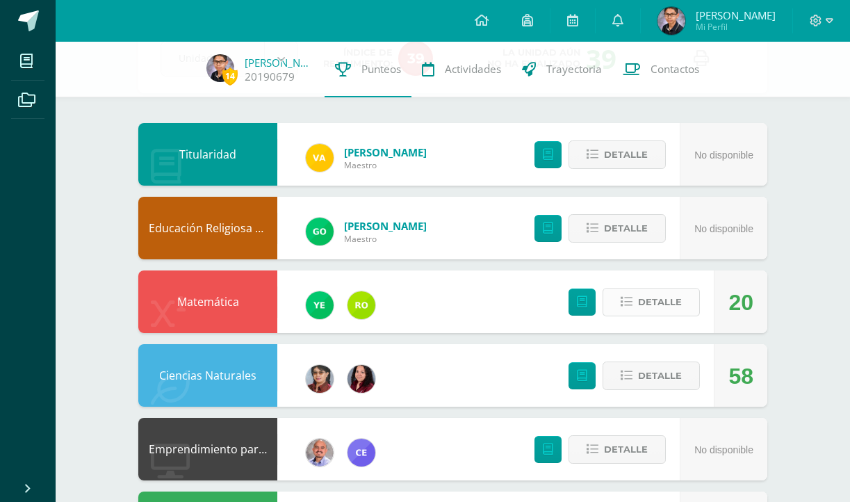  Describe the element at coordinates (320, 453) in the screenshot. I see `img: f4ddca51a09d81af1cee46ad6847c426.png` at that location.